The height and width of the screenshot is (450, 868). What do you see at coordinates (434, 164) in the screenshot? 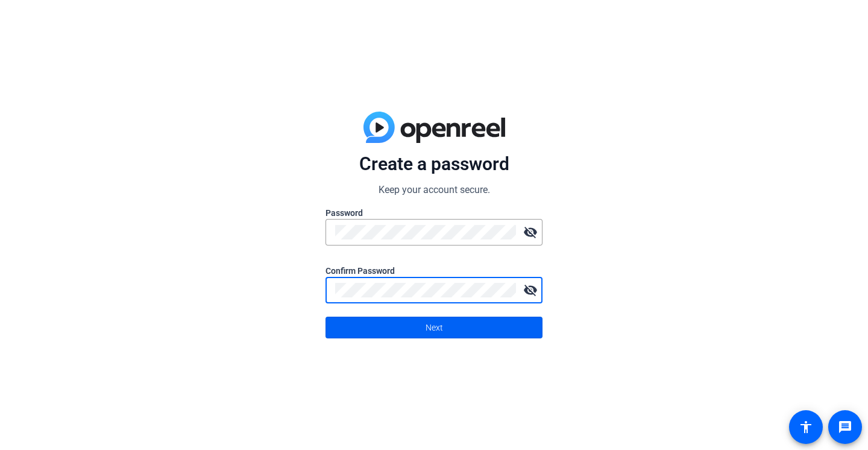
I see `p: Create a password` at bounding box center [434, 164].